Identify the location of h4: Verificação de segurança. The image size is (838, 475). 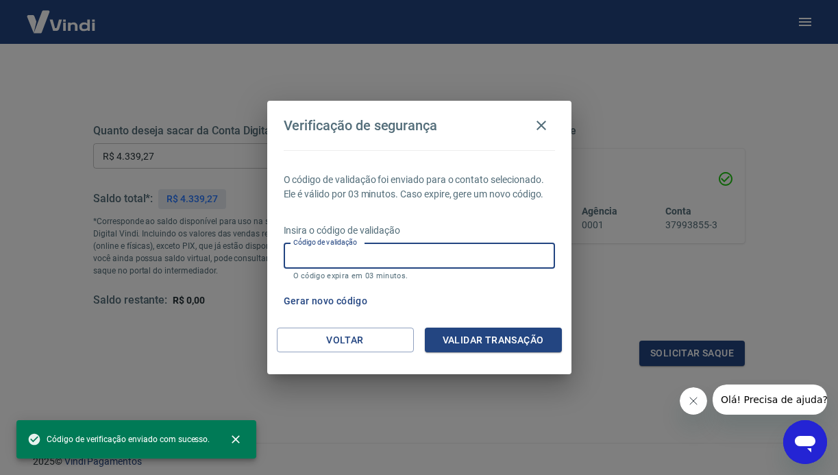
(360, 125).